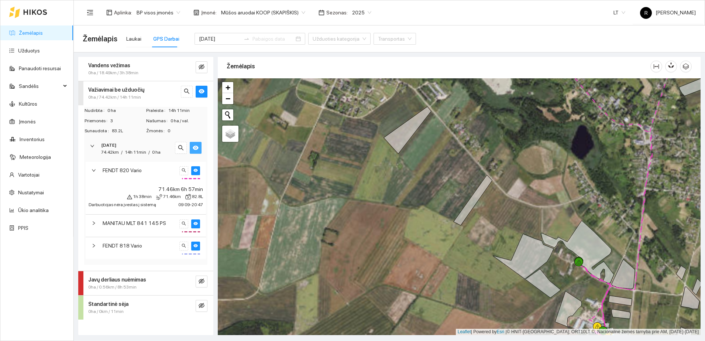 Image resolution: width=705 pixels, height=341 pixels. I want to click on a: Užduotys, so click(29, 51).